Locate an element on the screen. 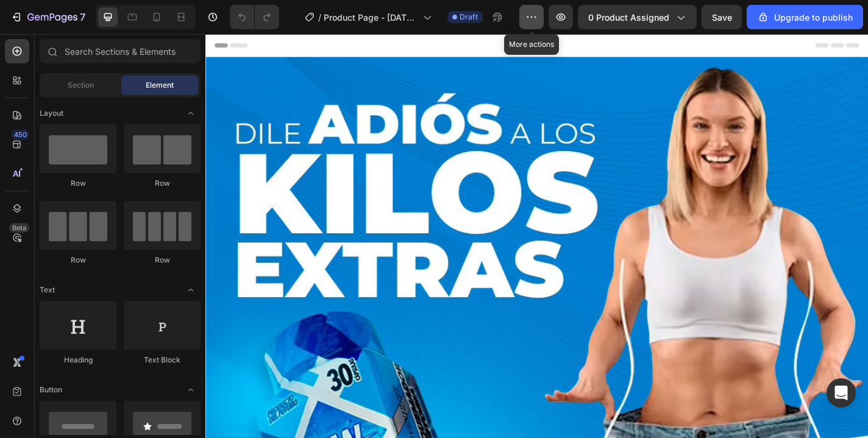  button: Upgrade to publish is located at coordinates (804, 17).